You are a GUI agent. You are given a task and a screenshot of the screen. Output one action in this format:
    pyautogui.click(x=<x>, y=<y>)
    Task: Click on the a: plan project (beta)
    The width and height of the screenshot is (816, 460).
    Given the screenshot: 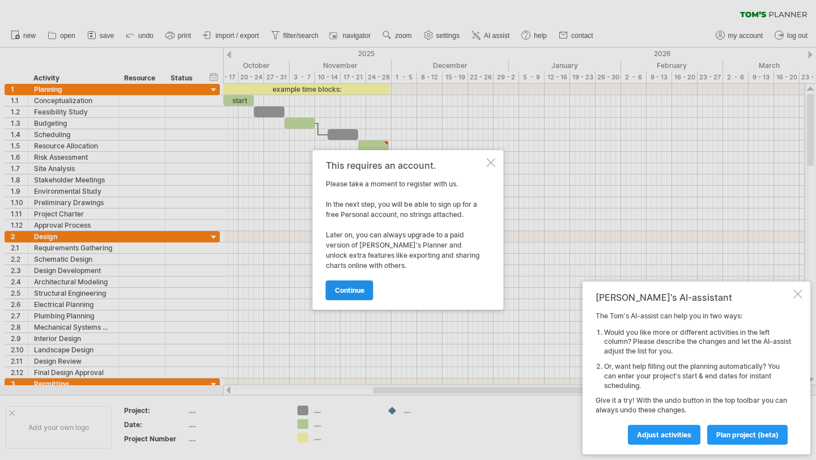 What is the action you would take?
    pyautogui.click(x=747, y=435)
    